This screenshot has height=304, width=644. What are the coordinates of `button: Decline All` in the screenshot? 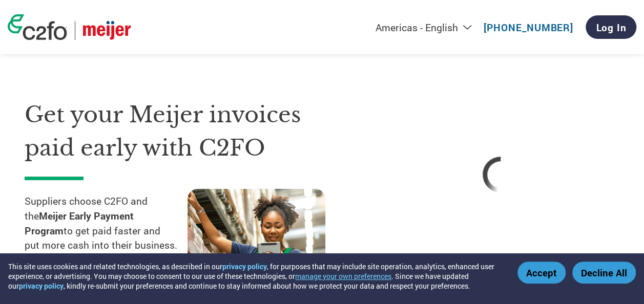 It's located at (604, 272).